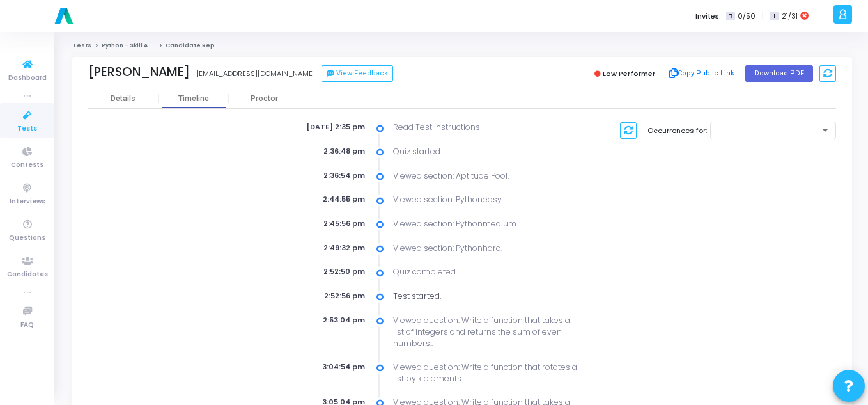 Image resolution: width=868 pixels, height=405 pixels. I want to click on span: Low Performer, so click(629, 74).